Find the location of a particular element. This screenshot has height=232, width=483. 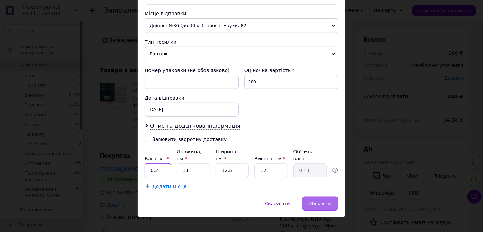

label: Довжина, см is located at coordinates (189, 155).